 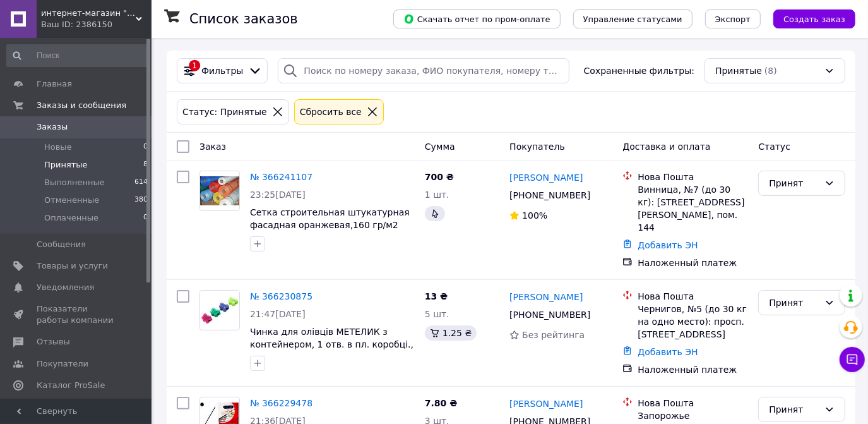 What do you see at coordinates (76, 314) in the screenshot?
I see `span: Показатели работы компании` at bounding box center [76, 314].